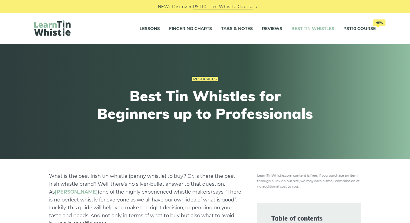  I want to click on a: Resources, so click(205, 79).